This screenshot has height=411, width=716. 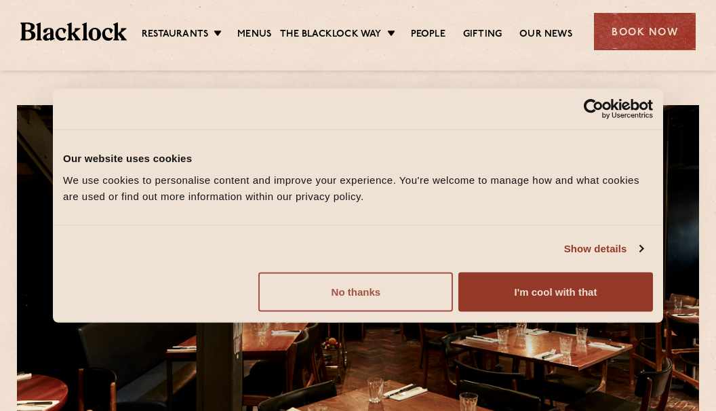 I want to click on img: BL_Textured_Logo-footer-cropped.svg, so click(x=73, y=31).